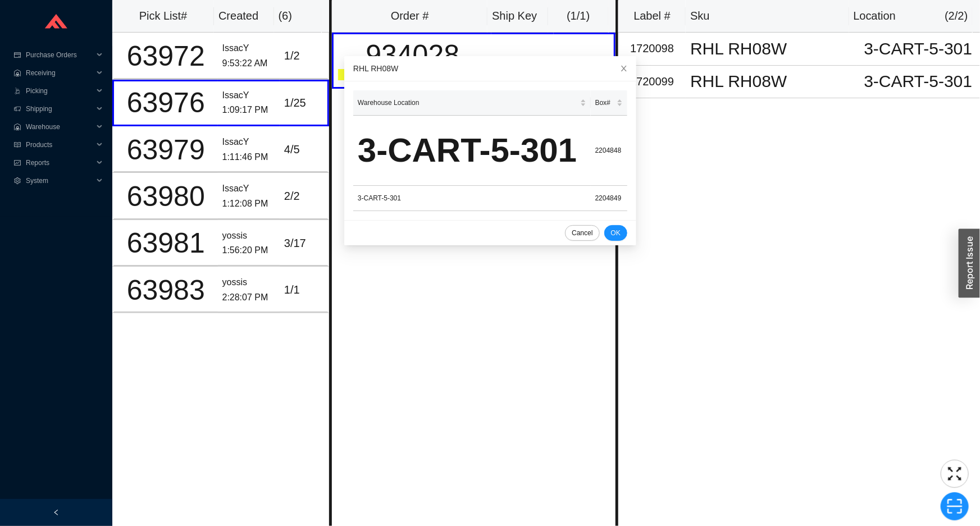 The image size is (980, 526). What do you see at coordinates (18, 55) in the screenshot?
I see `span: credit-card` at bounding box center [18, 55].